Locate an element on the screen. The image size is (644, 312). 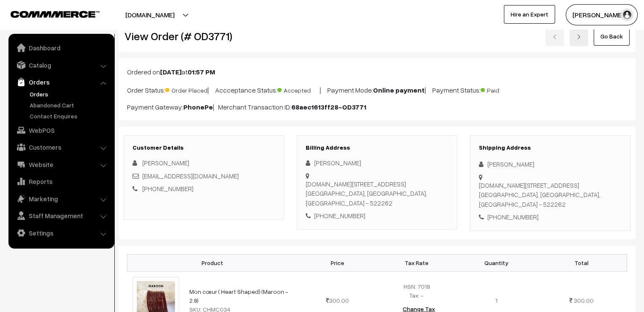
span: Accepted is located at coordinates (299, 89).